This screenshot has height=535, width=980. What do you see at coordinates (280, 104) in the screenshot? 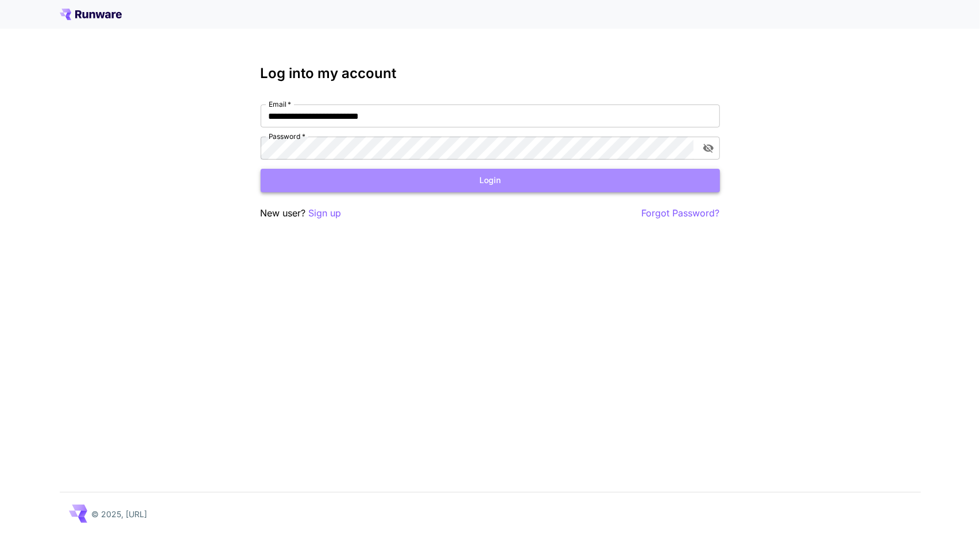
I see `label: Email` at bounding box center [280, 104].